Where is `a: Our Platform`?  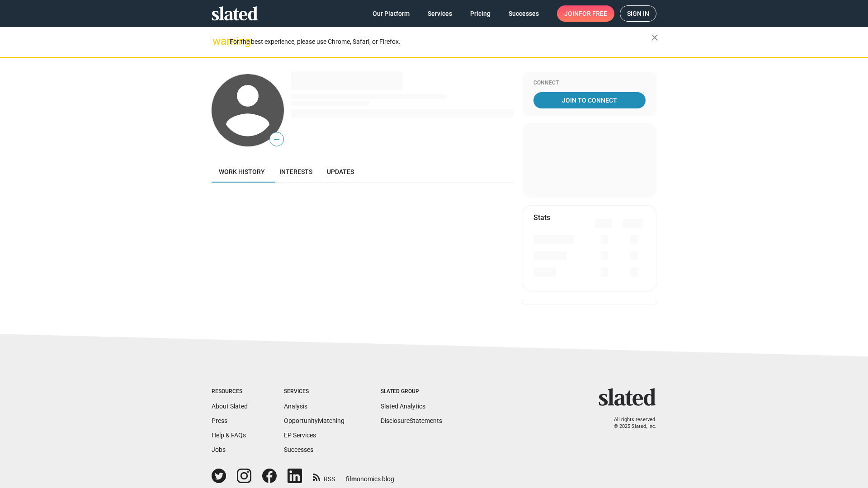 a: Our Platform is located at coordinates (391, 14).